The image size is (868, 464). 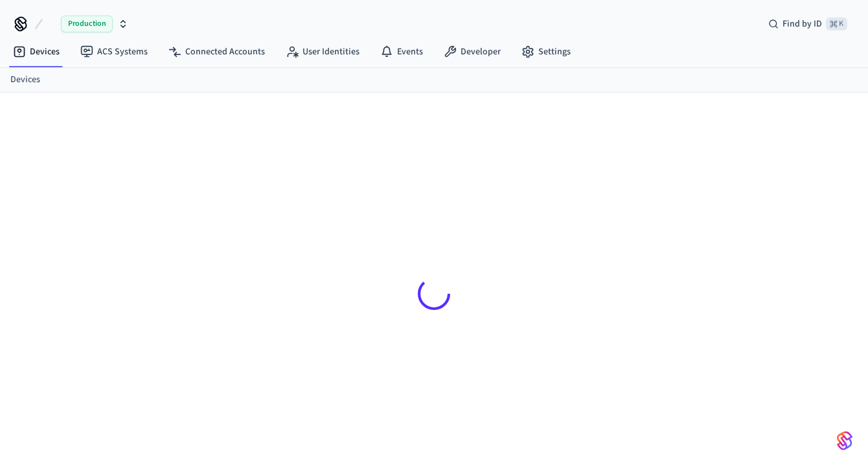 What do you see at coordinates (472, 52) in the screenshot?
I see `a: Developer` at bounding box center [472, 52].